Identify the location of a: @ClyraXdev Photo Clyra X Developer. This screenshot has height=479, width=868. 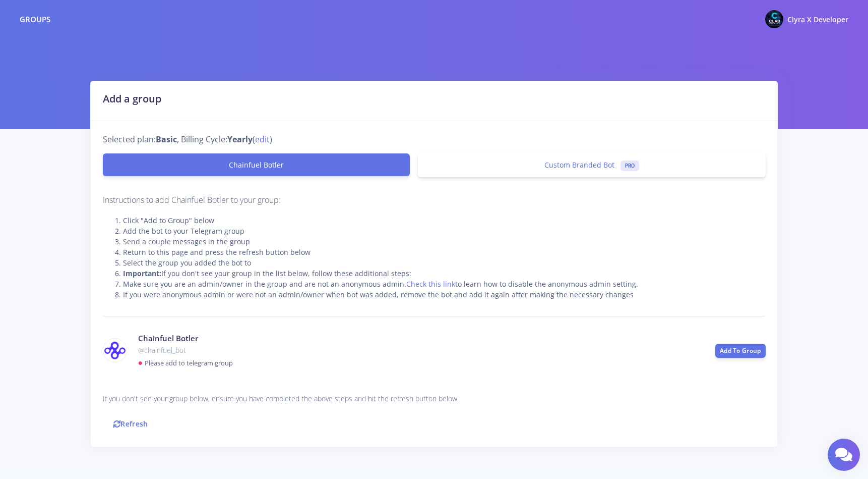
(803, 19).